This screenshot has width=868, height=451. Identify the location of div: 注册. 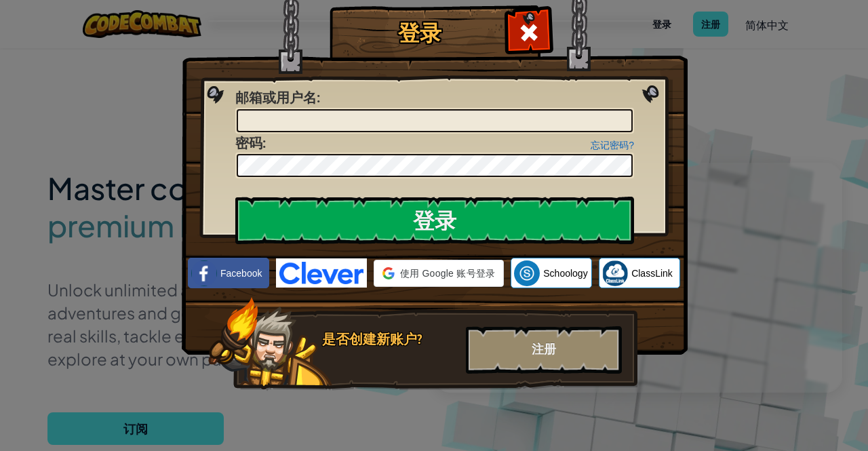
(544, 350).